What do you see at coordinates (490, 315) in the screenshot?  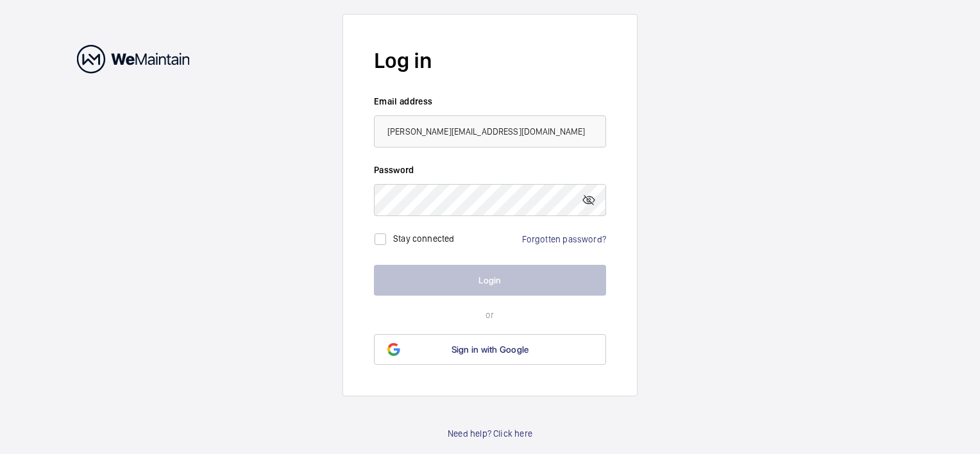 I see `p: or` at bounding box center [490, 315].